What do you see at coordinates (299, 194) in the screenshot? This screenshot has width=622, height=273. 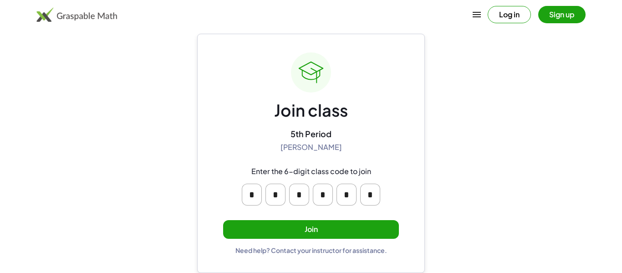 I see `input: Please enter OTP character 3` at bounding box center [299, 194].